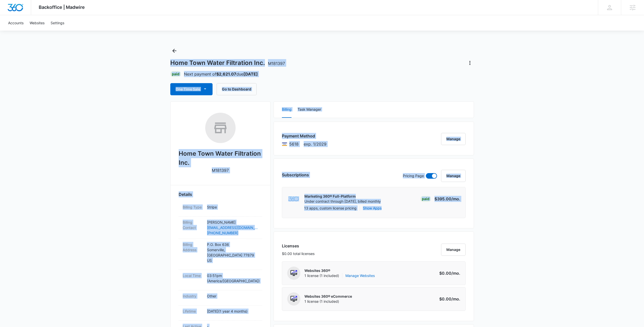 The width and height of the screenshot is (644, 327). What do you see at coordinates (221, 74) in the screenshot?
I see `p: Next payment of due` at bounding box center [221, 74].